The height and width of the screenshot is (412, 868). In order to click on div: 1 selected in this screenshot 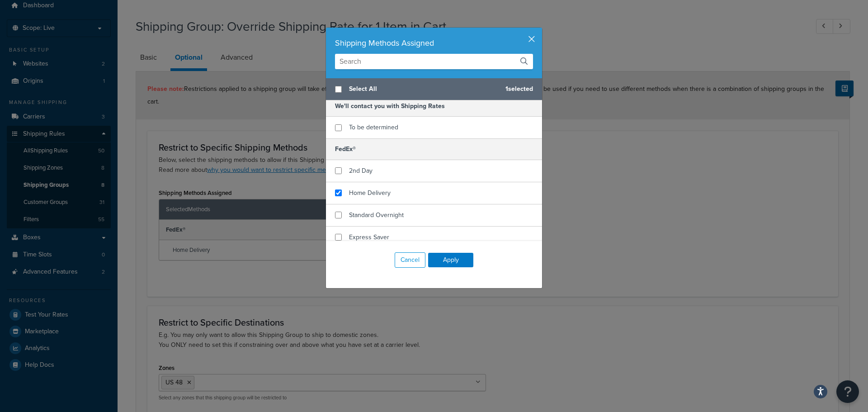, I will do `click(434, 89)`.